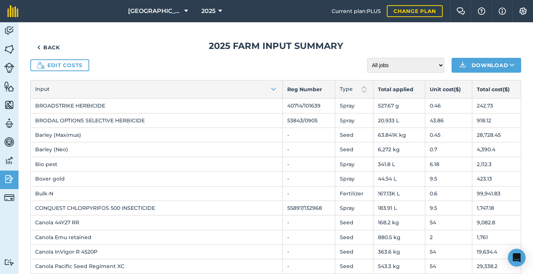 The height and width of the screenshot is (274, 533). Describe the element at coordinates (497, 222) in the screenshot. I see `td: 9,082.8` at that location.